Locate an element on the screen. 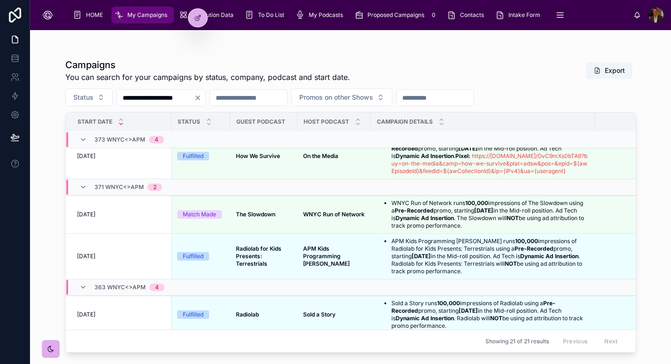 The image size is (671, 364). span: HOME is located at coordinates (95, 15).